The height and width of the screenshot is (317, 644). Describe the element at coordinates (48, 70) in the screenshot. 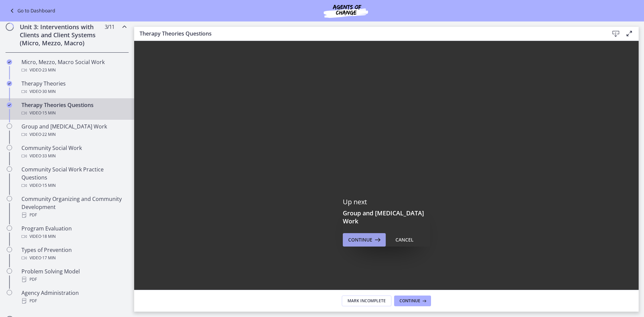

I see `span: · 23 min` at that location.